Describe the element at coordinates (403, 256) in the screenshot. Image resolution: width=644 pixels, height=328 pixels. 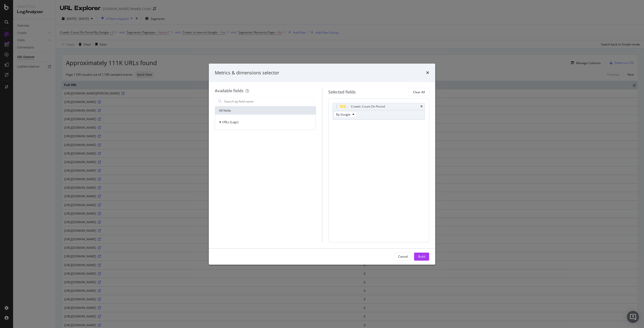
I see `button: Cancel` at that location.